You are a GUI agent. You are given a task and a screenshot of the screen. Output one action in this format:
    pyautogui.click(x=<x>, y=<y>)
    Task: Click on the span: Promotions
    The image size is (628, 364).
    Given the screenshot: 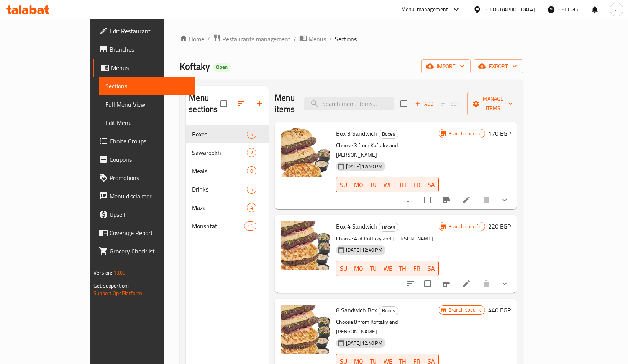 What is the action you would take?
    pyautogui.click(x=149, y=178)
    